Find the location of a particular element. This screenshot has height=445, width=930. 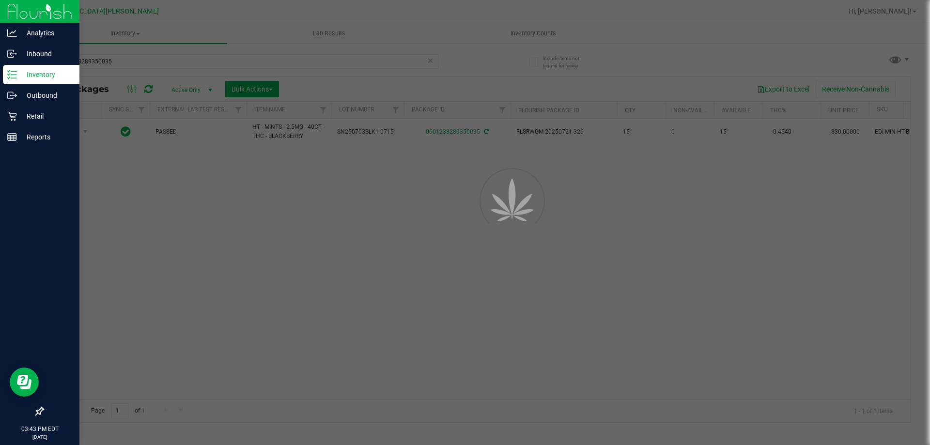

inline-svg: Retail is located at coordinates (12, 116).